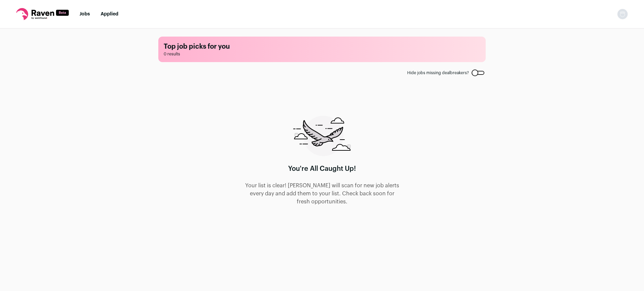  Describe the element at coordinates (622, 14) in the screenshot. I see `button: Open dropdown` at that location.